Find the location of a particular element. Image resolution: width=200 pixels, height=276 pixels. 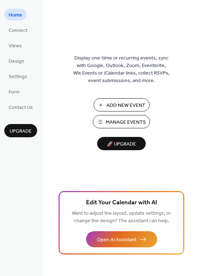

a: Settings is located at coordinates (18, 76).